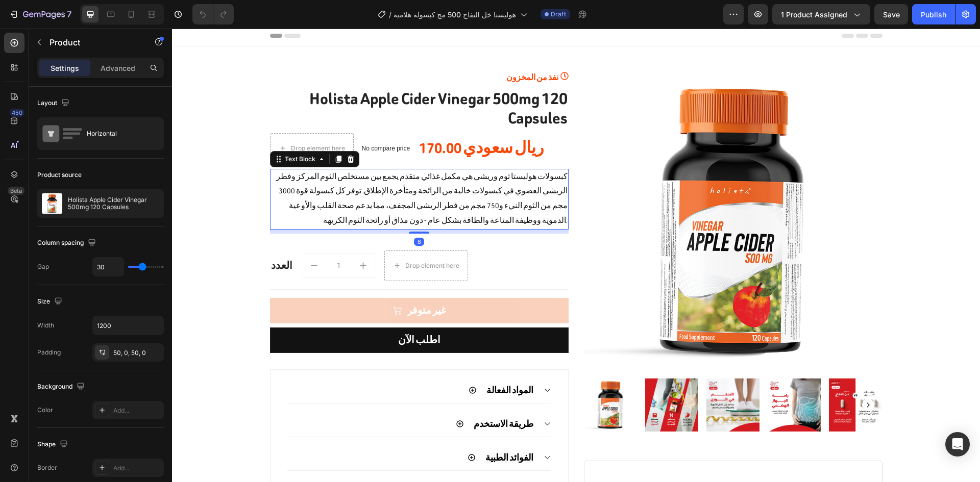  I want to click on button: Carousel Next Arrow, so click(696, 376).